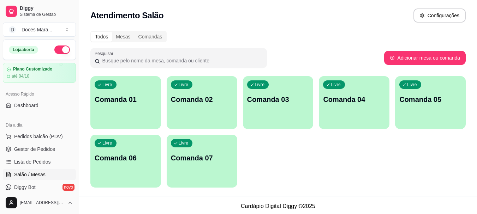 The image size is (477, 214). Describe the element at coordinates (101, 37) in the screenshot. I see `div: Todos` at that location.